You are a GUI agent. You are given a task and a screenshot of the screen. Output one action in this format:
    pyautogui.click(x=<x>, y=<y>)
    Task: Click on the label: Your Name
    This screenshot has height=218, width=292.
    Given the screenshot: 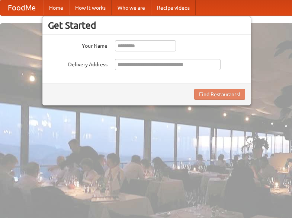 What is the action you would take?
    pyautogui.click(x=78, y=45)
    